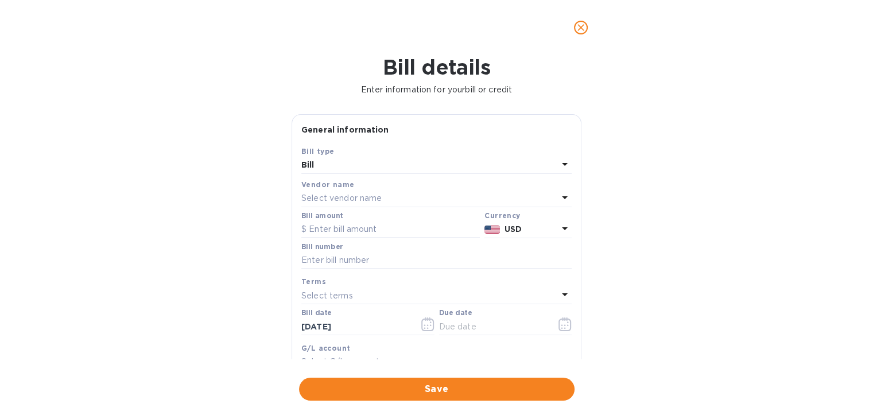 This screenshot has height=419, width=873. I want to click on input: $ Enter bill amount, so click(390, 229).